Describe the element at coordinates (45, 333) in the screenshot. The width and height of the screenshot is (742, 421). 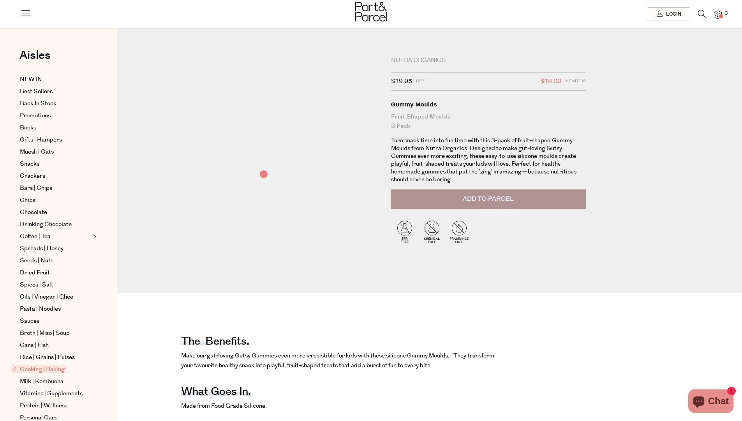
I see `span: Broth | Miso | Soup` at that location.